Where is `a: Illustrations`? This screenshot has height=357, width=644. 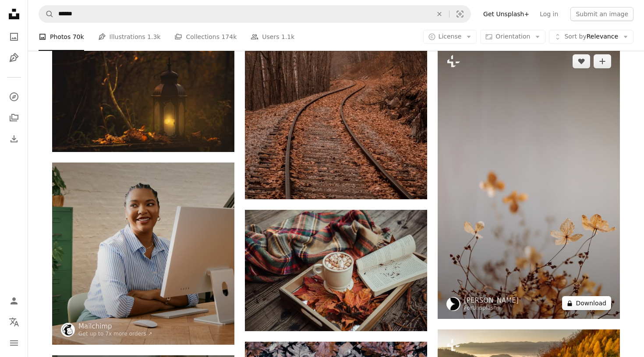
a: Illustrations is located at coordinates (14, 58).